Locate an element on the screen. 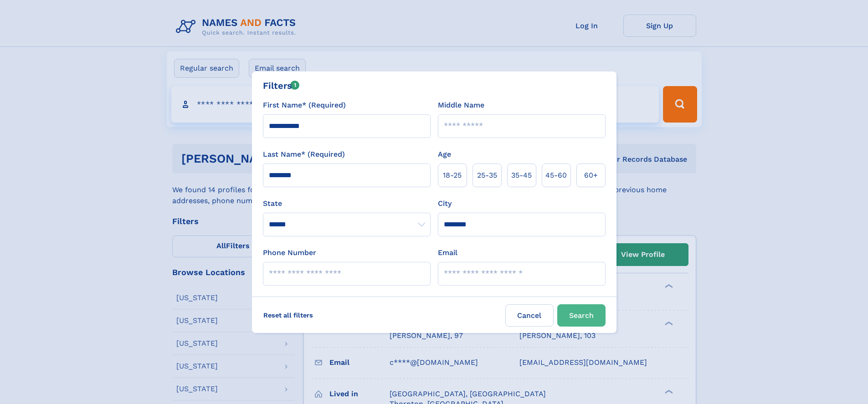 This screenshot has height=404, width=868. label: Email is located at coordinates (447, 253).